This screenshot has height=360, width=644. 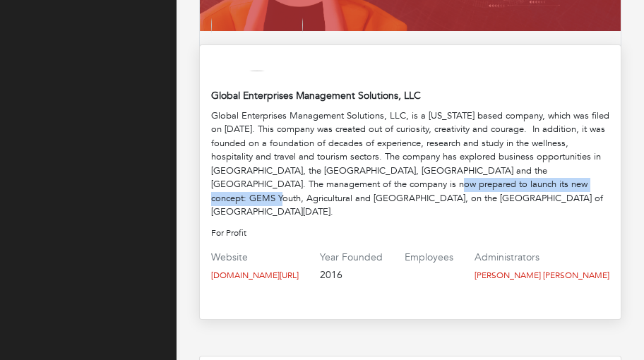 I want to click on h4: Website, so click(x=255, y=258).